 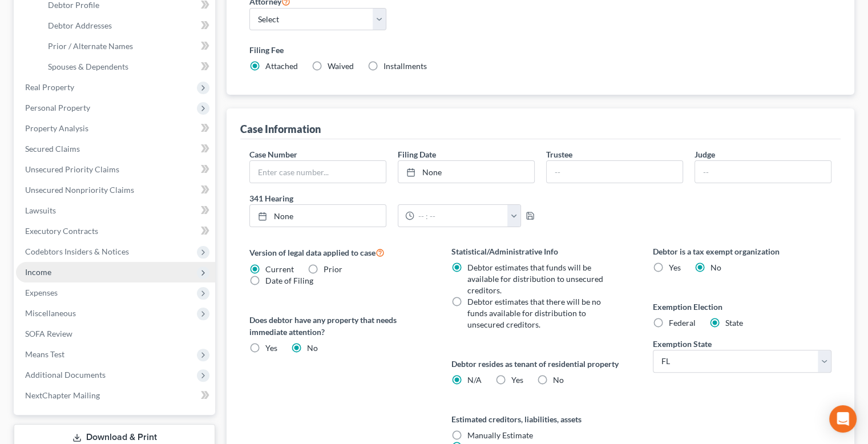 I want to click on label: 341 Hearing, so click(x=392, y=198).